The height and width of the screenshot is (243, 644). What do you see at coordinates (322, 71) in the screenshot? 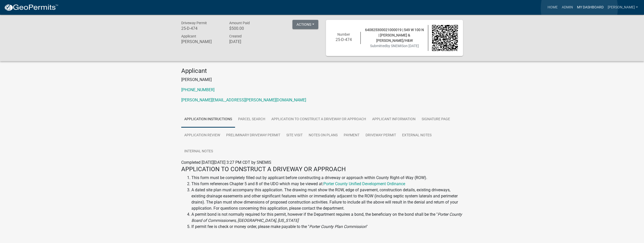
I see `h4: Applicant` at bounding box center [322, 71].